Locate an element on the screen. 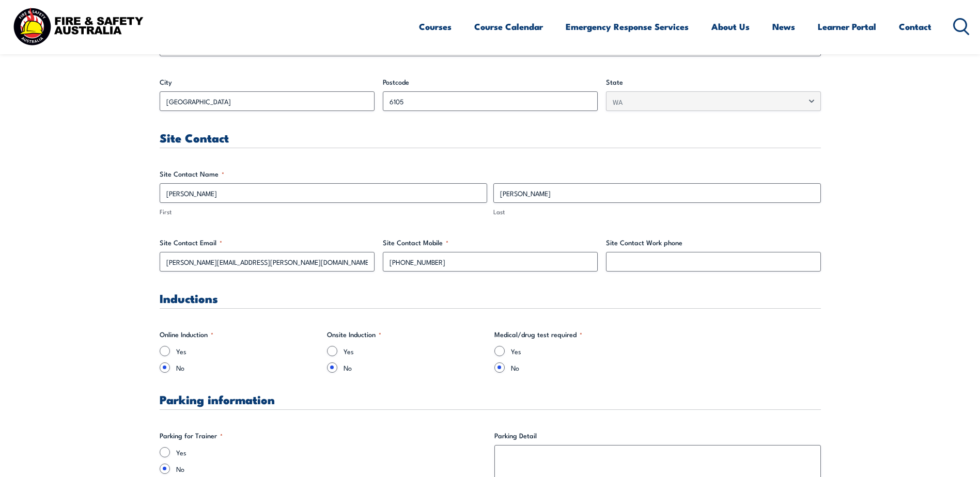 This screenshot has width=980, height=477. a: Learner Portal is located at coordinates (846, 26).